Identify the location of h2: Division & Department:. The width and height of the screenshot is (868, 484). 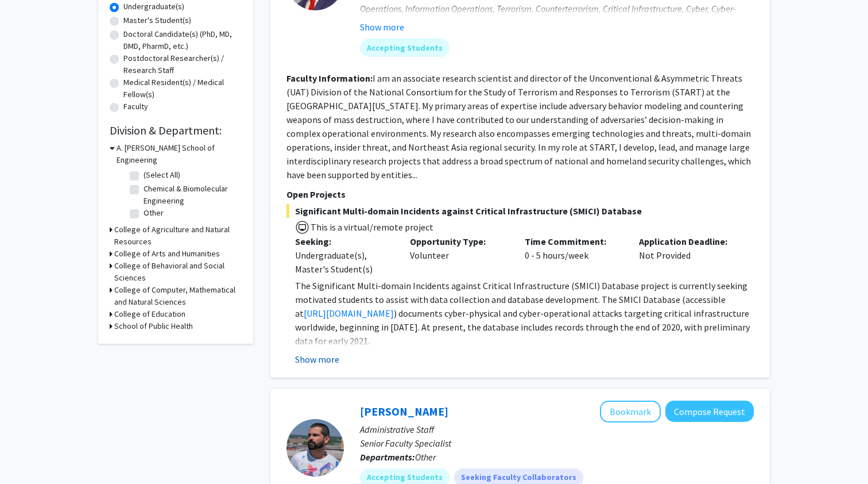
(175, 130).